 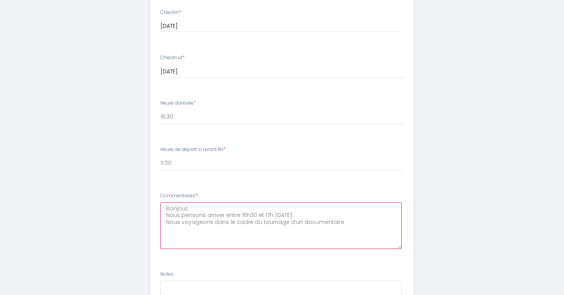 What do you see at coordinates (178, 103) in the screenshot?
I see `label: Heure d'arrivée` at bounding box center [178, 103].